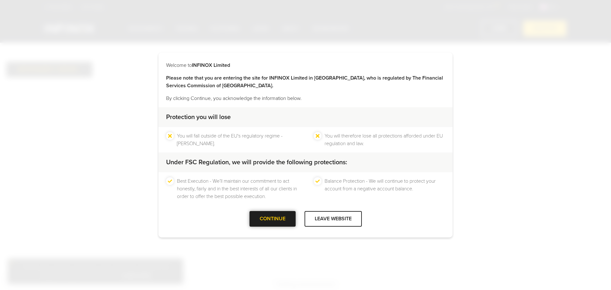 The image size is (611, 290). What do you see at coordinates (385, 140) in the screenshot?
I see `li: You will therefore lose all protections afforded under EU regulation and law.` at bounding box center [385, 140].